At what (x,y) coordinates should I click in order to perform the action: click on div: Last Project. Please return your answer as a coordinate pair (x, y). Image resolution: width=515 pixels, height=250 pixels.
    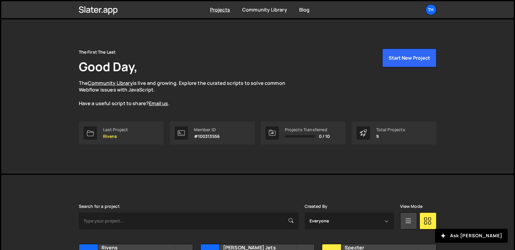
    Looking at the image, I should click on (115, 130).